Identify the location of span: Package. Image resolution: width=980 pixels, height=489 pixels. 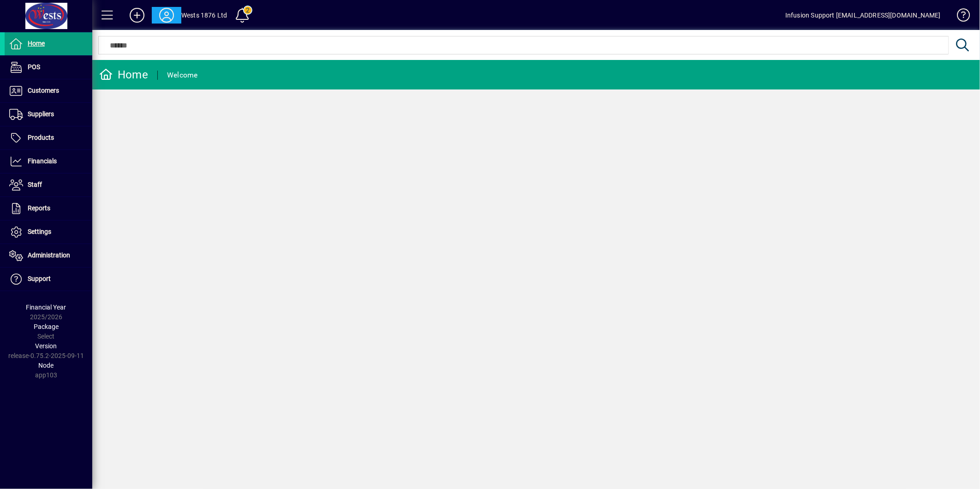
(46, 327).